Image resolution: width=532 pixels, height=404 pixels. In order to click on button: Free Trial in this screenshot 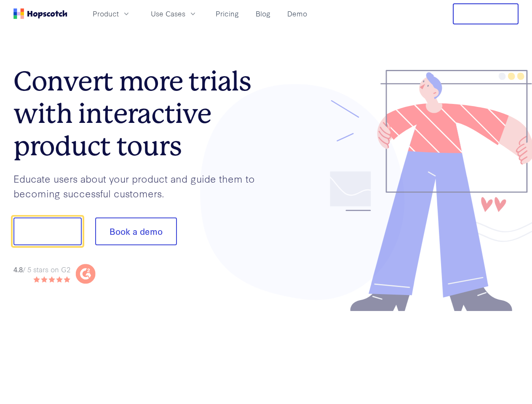, I will do `click(486, 14)`.